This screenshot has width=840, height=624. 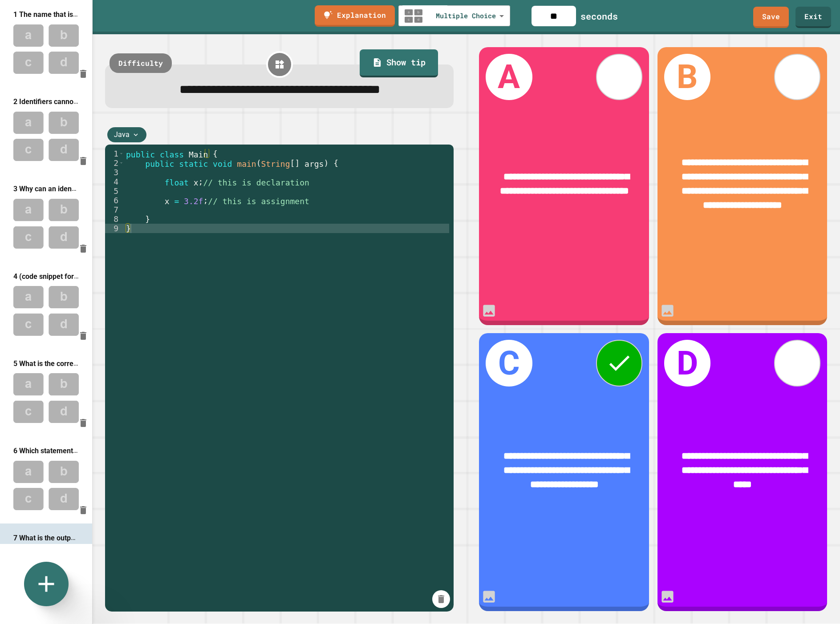 I want to click on span: 5 What is the correct way to declare a variable inside a method?, so click(x=115, y=364).